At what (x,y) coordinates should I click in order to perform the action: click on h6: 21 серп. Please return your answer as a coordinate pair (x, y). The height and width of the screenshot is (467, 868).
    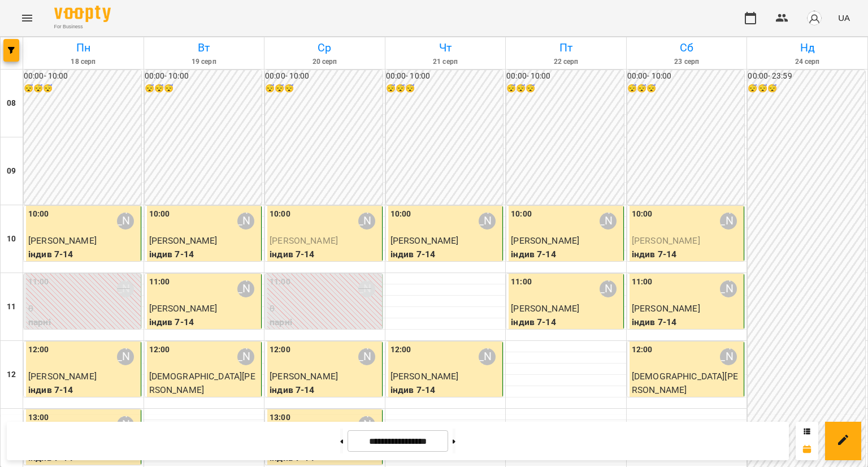
    Looking at the image, I should click on (445, 61).